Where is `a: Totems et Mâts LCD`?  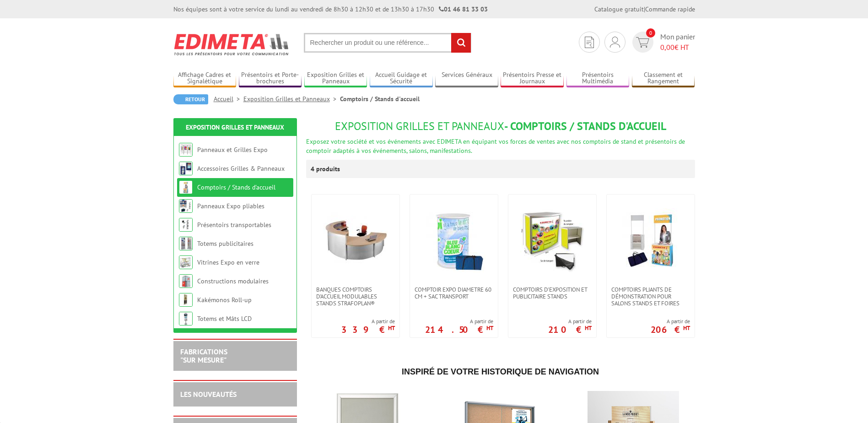 a: Totems et Mâts LCD is located at coordinates (224, 319).